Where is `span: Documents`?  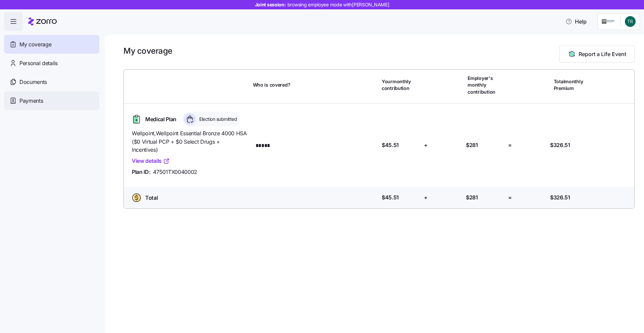
span: Documents is located at coordinates (33, 82).